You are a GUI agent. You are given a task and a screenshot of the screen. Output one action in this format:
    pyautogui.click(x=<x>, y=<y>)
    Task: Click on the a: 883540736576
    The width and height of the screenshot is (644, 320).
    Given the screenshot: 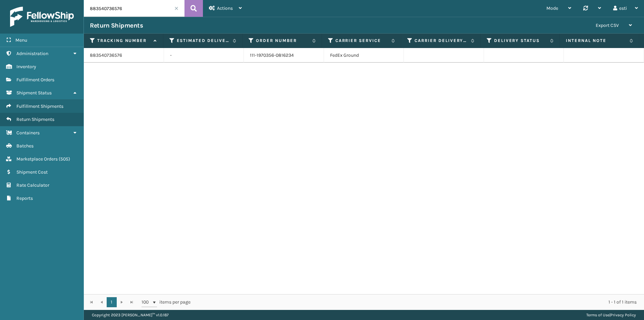 What is the action you would take?
    pyautogui.click(x=106, y=55)
    